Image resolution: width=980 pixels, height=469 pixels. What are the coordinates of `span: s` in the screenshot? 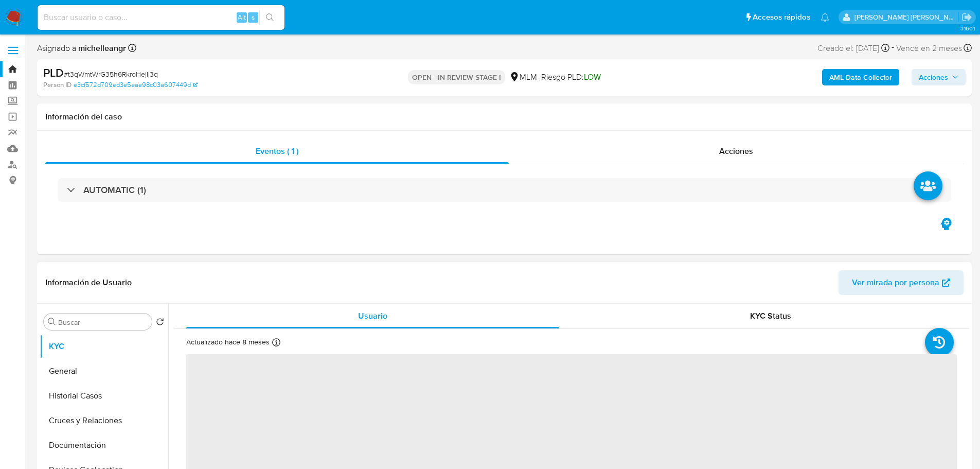 It's located at (253, 17).